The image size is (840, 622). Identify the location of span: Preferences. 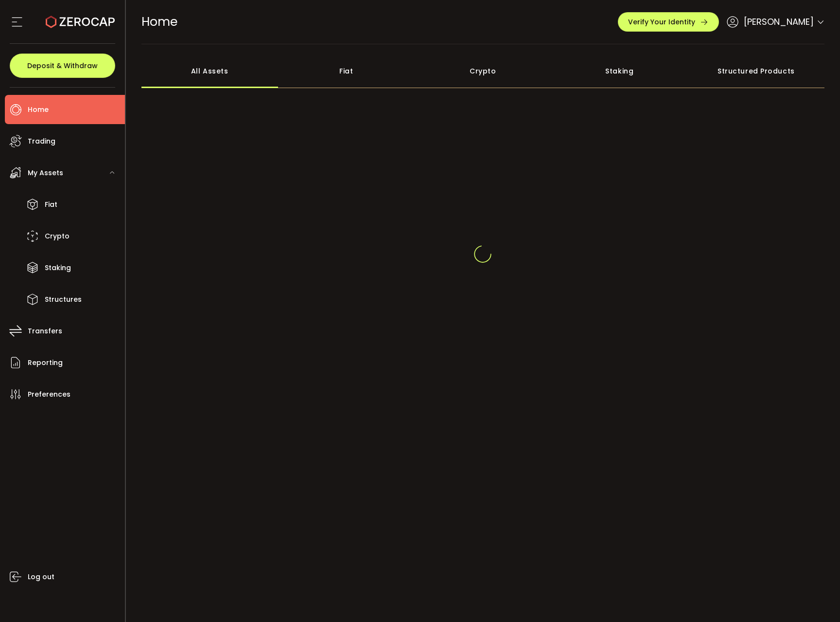
(49, 394).